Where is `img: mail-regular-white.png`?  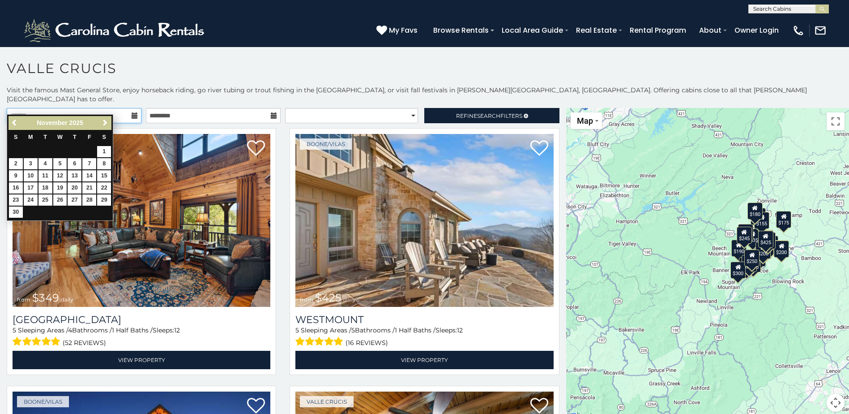
img: mail-regular-white.png is located at coordinates (821, 30).